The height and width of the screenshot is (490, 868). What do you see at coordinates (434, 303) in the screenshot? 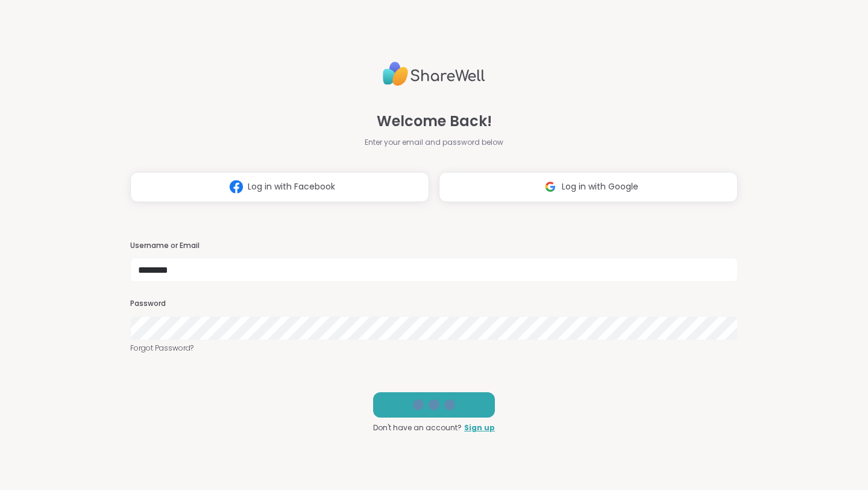
I see `h3: Password` at bounding box center [434, 303].